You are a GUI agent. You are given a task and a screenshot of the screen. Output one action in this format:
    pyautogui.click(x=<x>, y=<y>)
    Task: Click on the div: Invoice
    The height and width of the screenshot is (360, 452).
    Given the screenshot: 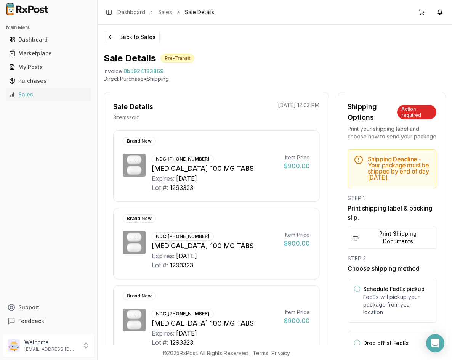 What is the action you would take?
    pyautogui.click(x=113, y=71)
    